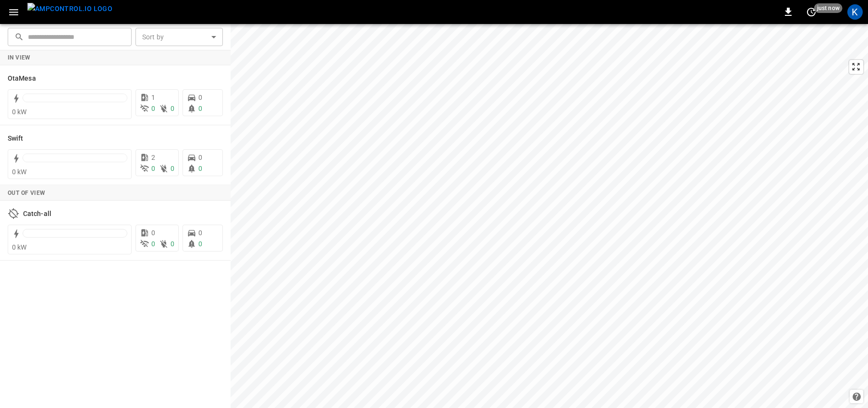 This screenshot has height=408, width=868. What do you see at coordinates (26, 193) in the screenshot?
I see `strong: Out of View` at bounding box center [26, 193].